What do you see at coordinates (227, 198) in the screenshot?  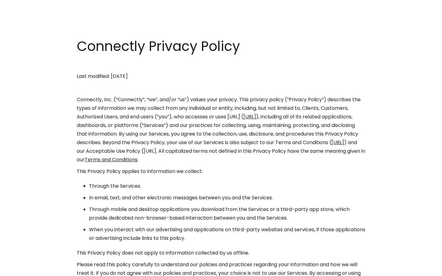 I see `li: In email, text, and other electronic messages between you and the Services.` at bounding box center [227, 198].